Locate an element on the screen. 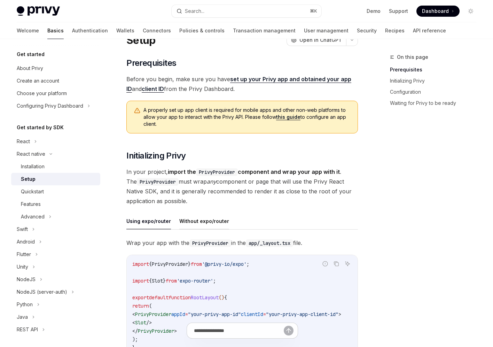 The image size is (493, 347). a: Basics is located at coordinates (55, 31).